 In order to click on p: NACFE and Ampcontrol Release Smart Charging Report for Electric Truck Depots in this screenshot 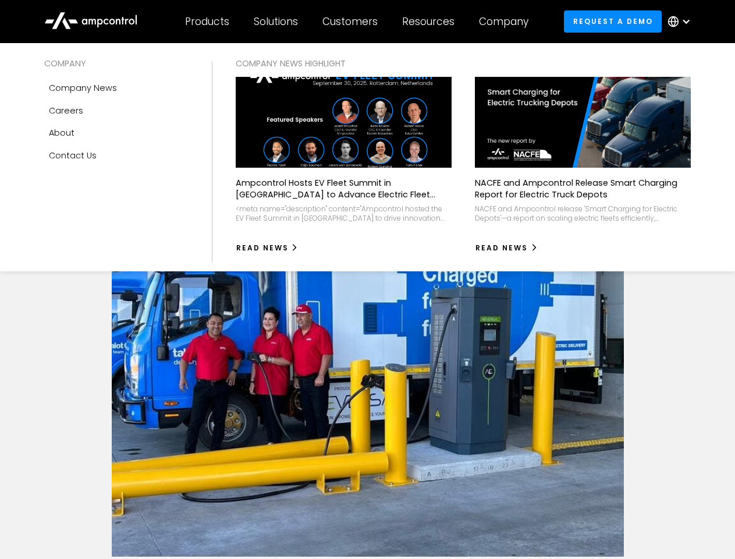, I will do `click(583, 189)`.